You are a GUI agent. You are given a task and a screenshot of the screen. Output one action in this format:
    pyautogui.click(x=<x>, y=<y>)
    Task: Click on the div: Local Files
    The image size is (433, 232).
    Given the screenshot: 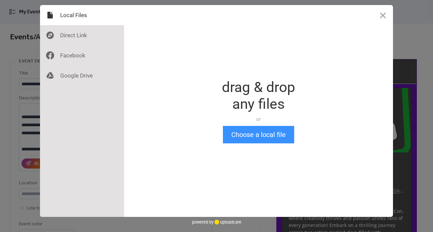 What is the action you would take?
    pyautogui.click(x=82, y=15)
    